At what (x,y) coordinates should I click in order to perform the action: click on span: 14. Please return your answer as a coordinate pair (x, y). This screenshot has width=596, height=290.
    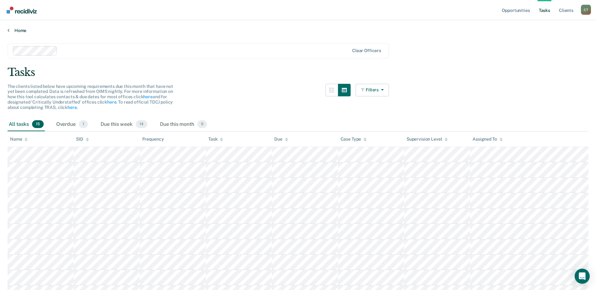
    Looking at the image, I should click on (141, 124).